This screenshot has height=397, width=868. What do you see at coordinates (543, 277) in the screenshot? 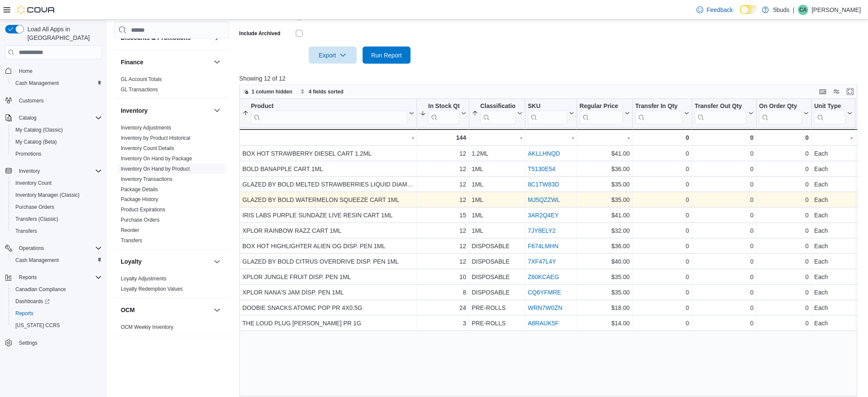
I see `a: Z60KCAEG` at bounding box center [543, 277].